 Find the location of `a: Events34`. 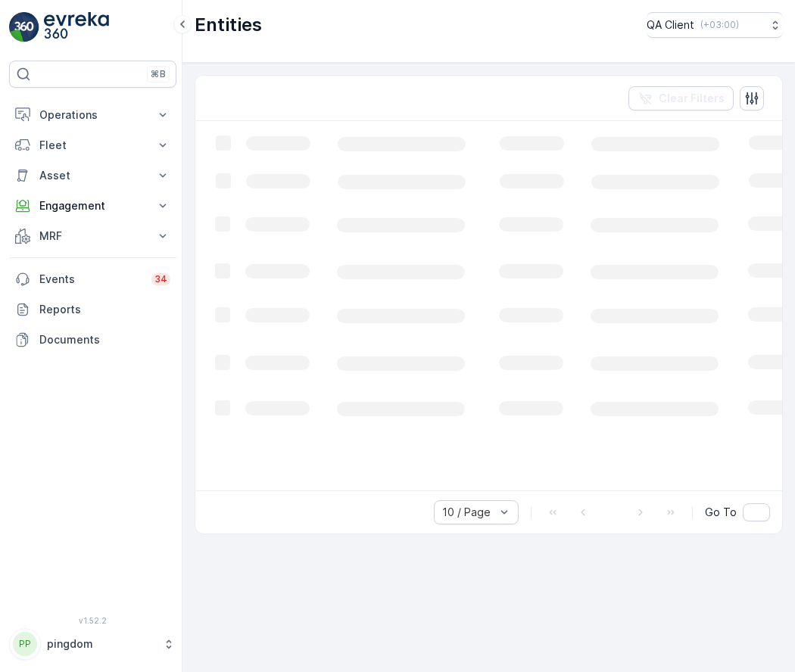

a: Events34 is located at coordinates (92, 279).